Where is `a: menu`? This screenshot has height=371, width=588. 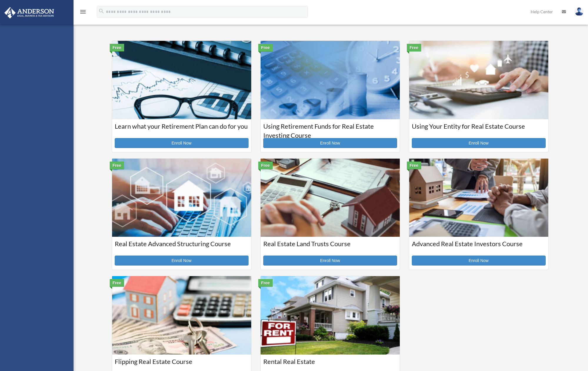 a: menu is located at coordinates (83, 12).